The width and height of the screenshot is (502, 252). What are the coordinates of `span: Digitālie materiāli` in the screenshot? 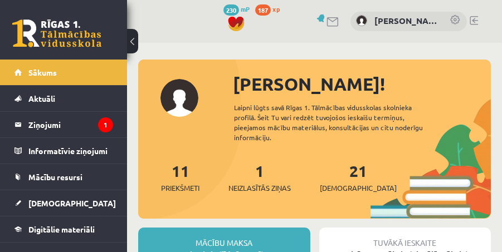 It's located at (61, 229).